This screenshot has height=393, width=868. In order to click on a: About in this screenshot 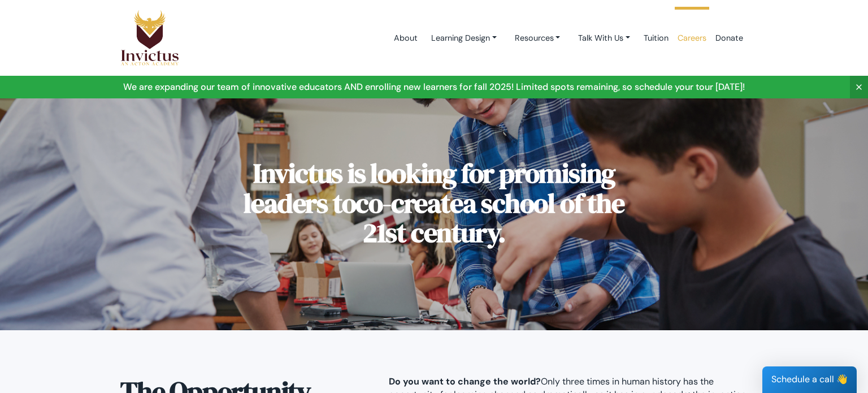, I will do `click(406, 38)`.